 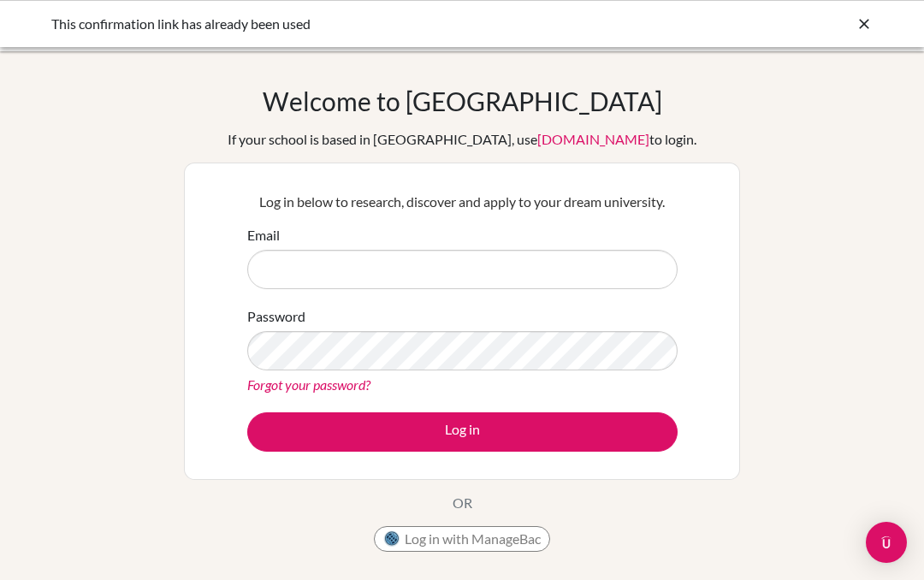 What do you see at coordinates (887, 543) in the screenshot?
I see `div: Open Intercom Messenger` at bounding box center [887, 543].